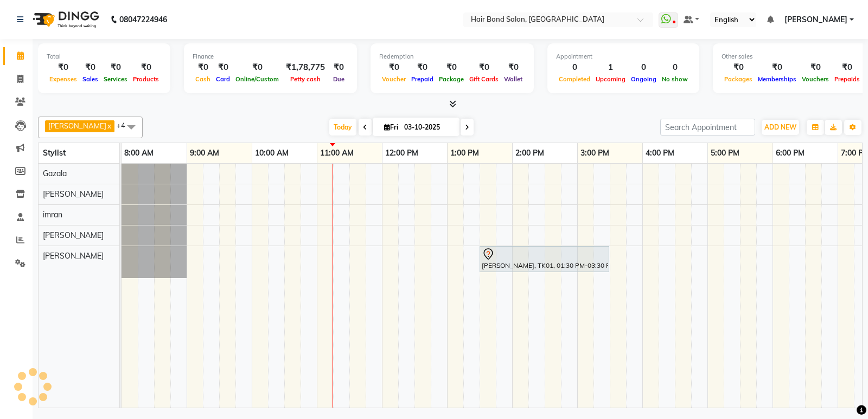 The image size is (868, 419). What do you see at coordinates (777, 79) in the screenshot?
I see `span: Memberships` at bounding box center [777, 79].